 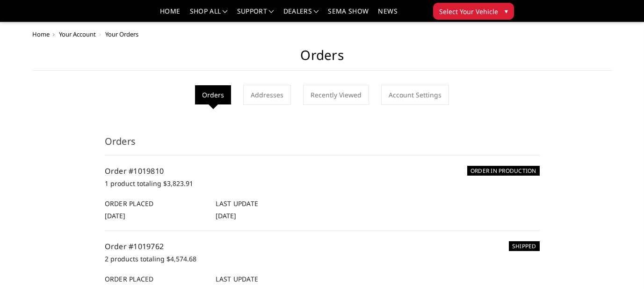 What do you see at coordinates (134, 246) in the screenshot?
I see `a: Order #1019762` at bounding box center [134, 246].